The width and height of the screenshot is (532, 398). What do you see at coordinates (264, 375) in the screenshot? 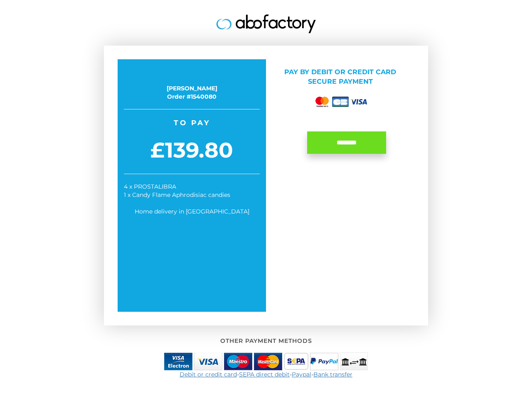
I see `u: SEPA direct debit` at bounding box center [264, 375].